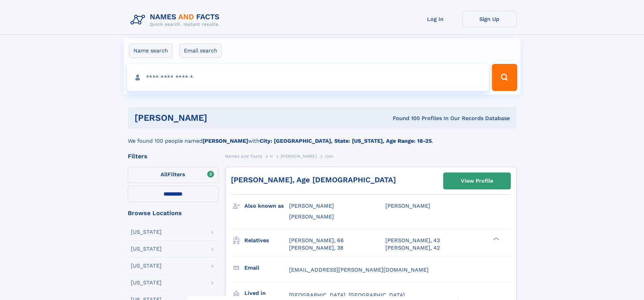  I want to click on span: All, so click(164, 174).